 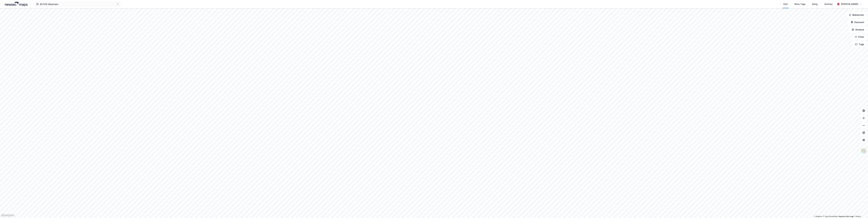 What do you see at coordinates (864, 151) in the screenshot?
I see `img: Z` at bounding box center [864, 151].